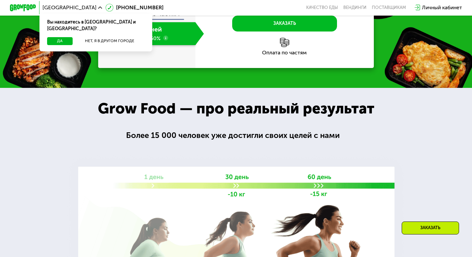  What do you see at coordinates (284, 42) in the screenshot?
I see `img: l6xcnZfty9opOoJh.png` at bounding box center [284, 42].